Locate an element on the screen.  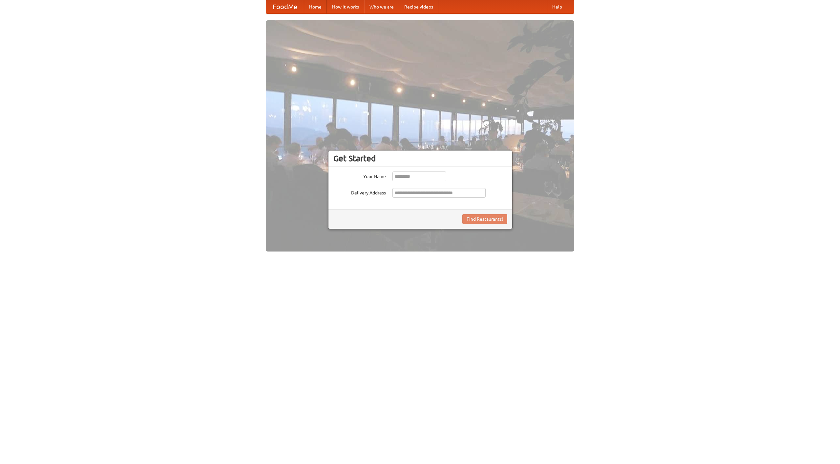
a: Who we are is located at coordinates (382, 7).